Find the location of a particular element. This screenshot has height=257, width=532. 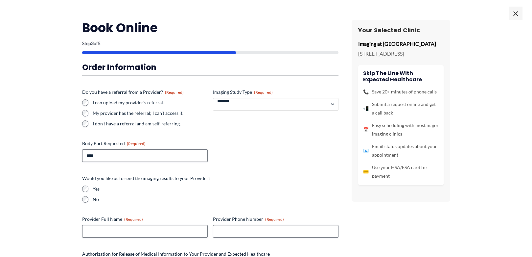

label: Yes is located at coordinates (216, 189).